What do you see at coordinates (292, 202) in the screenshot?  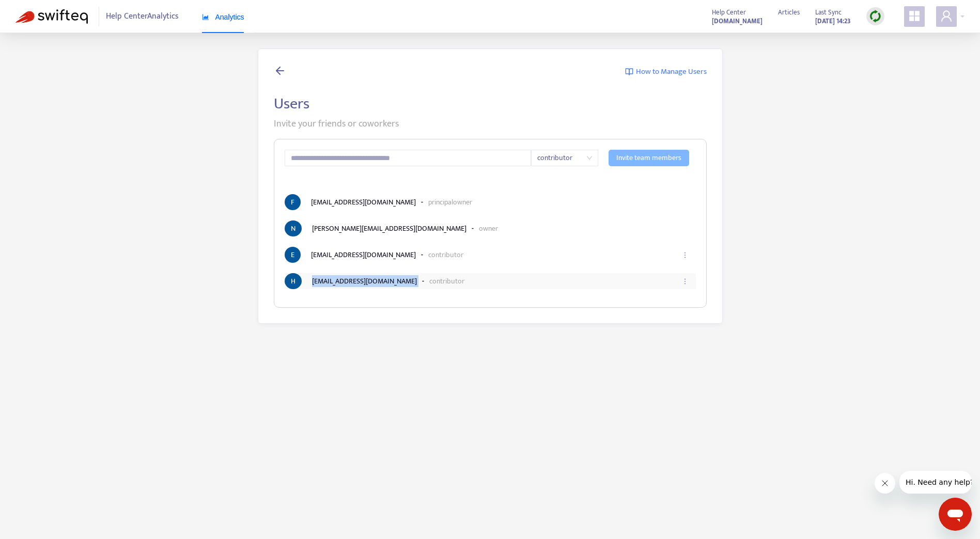 I see `span: F` at bounding box center [292, 202].